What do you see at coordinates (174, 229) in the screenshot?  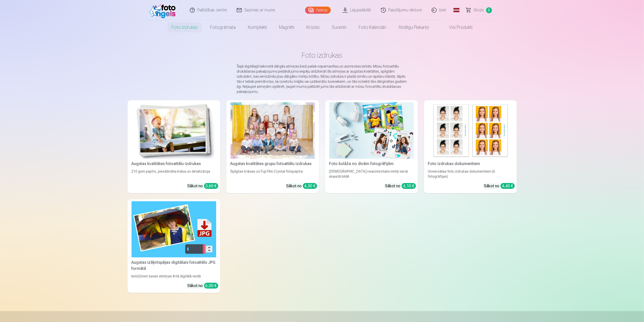 I see `img: Augstas izšķirtspējas digitālais fotoattēls JPG formātā` at bounding box center [174, 229].